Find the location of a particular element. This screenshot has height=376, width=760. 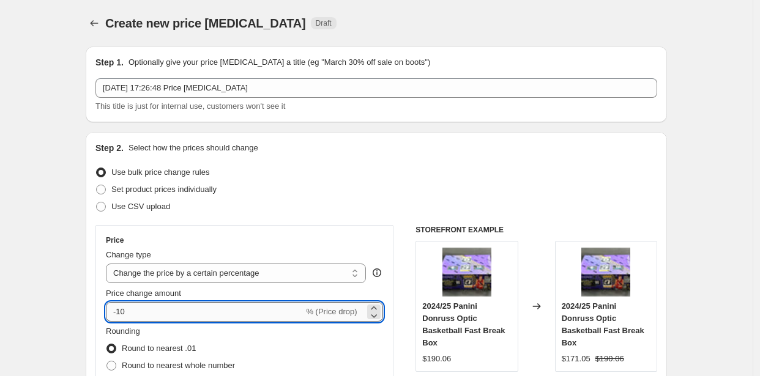

div: $190.06 is located at coordinates (436, 359).